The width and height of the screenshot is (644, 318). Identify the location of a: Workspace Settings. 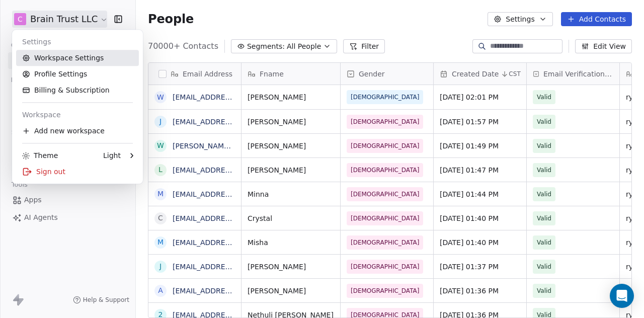
(78, 58).